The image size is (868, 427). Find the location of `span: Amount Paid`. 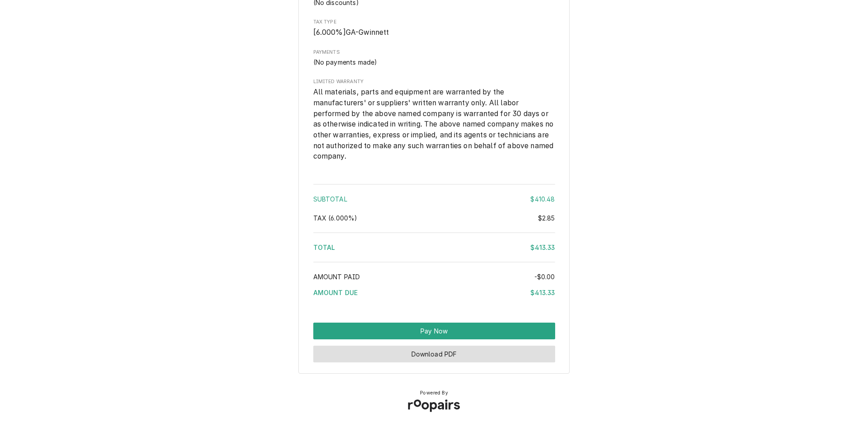

span: Amount Paid is located at coordinates (337, 277).